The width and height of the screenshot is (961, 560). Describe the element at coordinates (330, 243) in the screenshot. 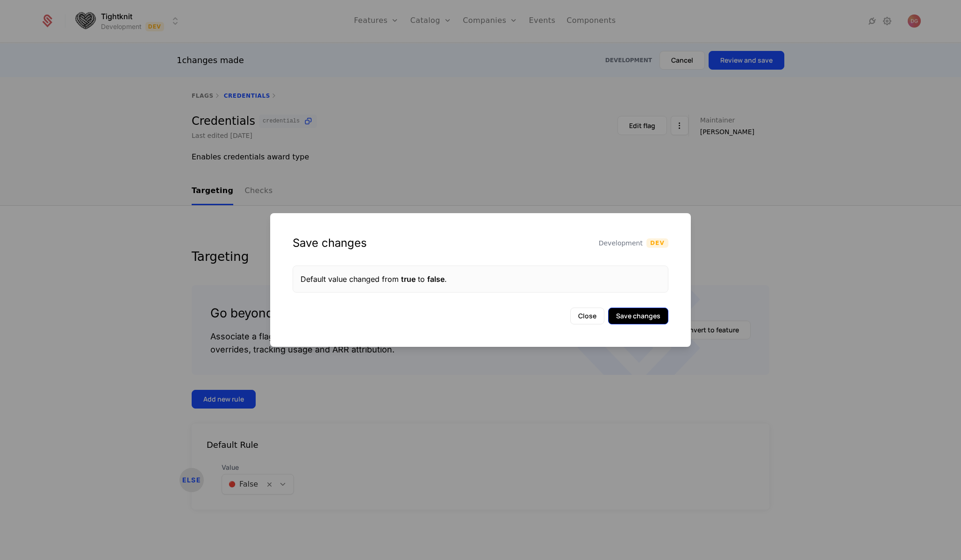

I see `div: Save changes` at that location.